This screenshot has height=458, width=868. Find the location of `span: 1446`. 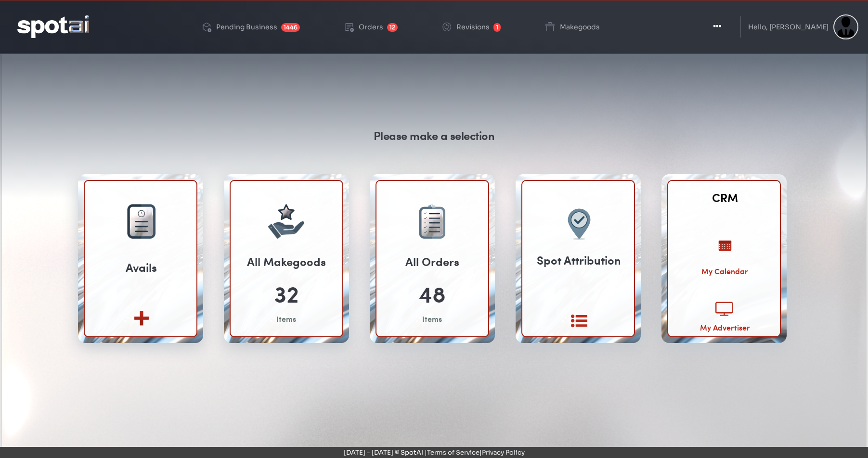

span: 1446 is located at coordinates (290, 28).